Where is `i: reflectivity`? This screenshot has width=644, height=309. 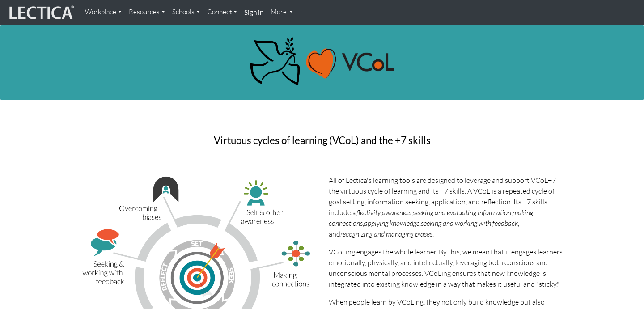 i: reflectivity is located at coordinates (366, 212).